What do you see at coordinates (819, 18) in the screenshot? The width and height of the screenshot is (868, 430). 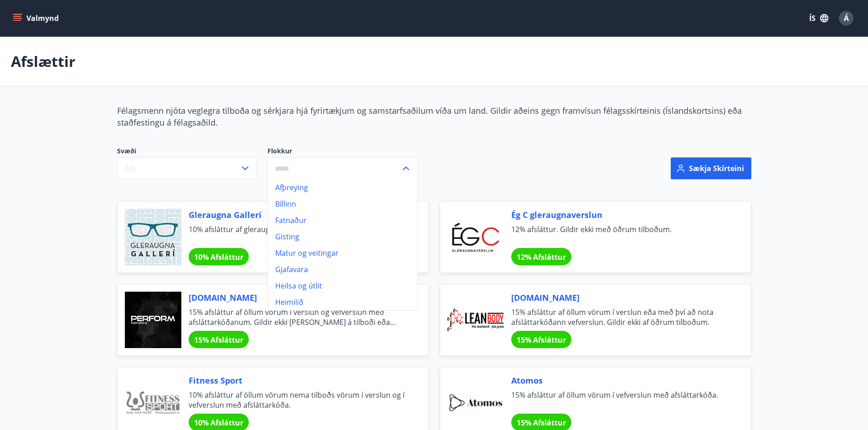 I see `button: ÍS` at bounding box center [819, 18].